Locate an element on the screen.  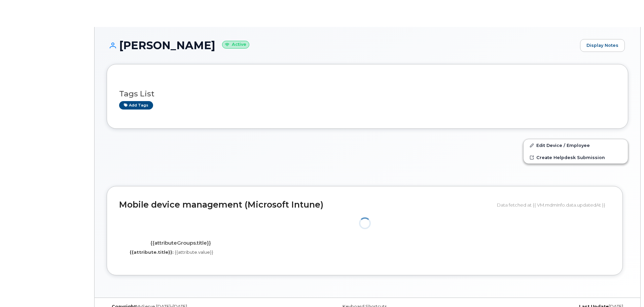
small: Active is located at coordinates (235, 44).